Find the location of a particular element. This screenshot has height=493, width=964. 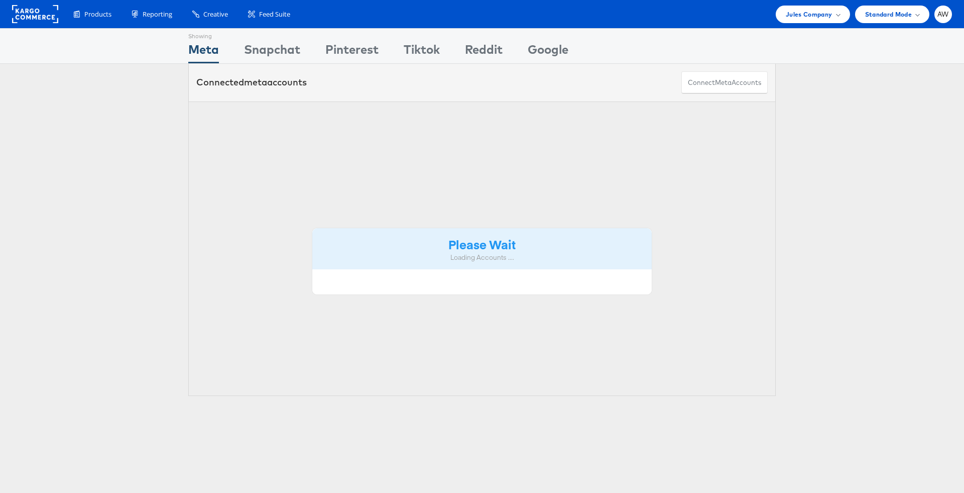

div: Showing is located at coordinates (203, 35).